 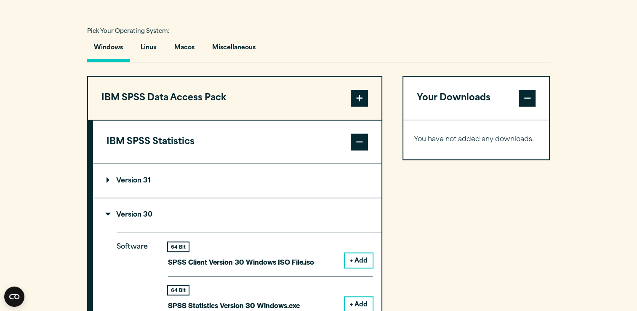 I want to click on button: Miscellaneous, so click(x=234, y=50).